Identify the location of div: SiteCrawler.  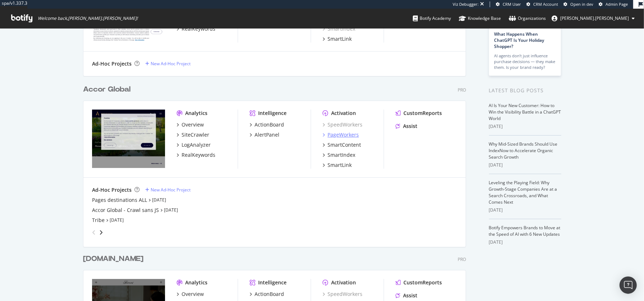
(195, 135).